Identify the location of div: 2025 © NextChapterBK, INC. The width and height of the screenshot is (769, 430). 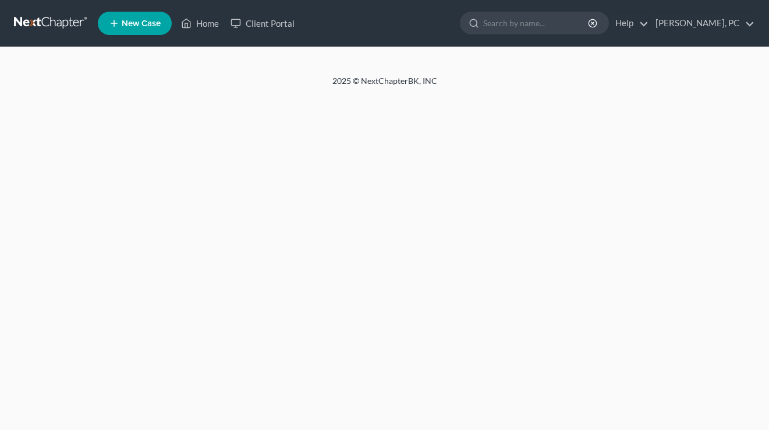
(385, 86).